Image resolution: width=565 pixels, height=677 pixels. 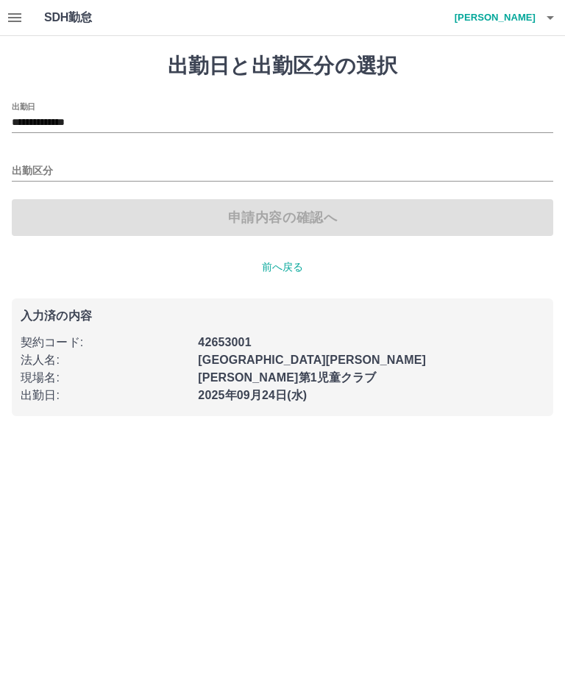 I want to click on b: 42653001, so click(x=224, y=342).